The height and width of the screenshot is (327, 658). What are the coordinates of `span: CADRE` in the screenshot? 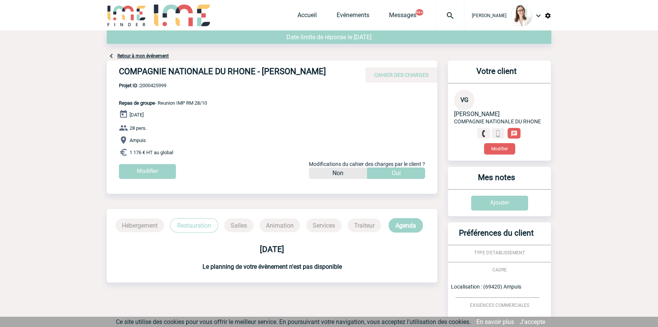 It's located at (500, 270).